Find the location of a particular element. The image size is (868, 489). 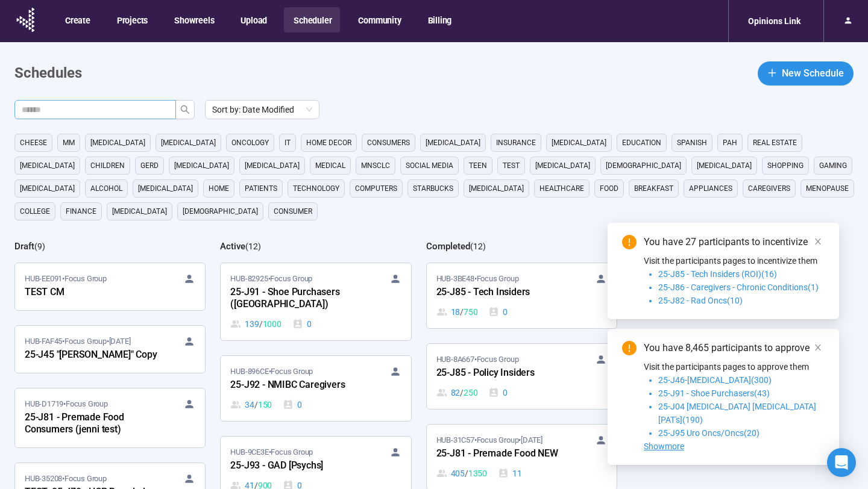

div: 82 is located at coordinates (457, 393).